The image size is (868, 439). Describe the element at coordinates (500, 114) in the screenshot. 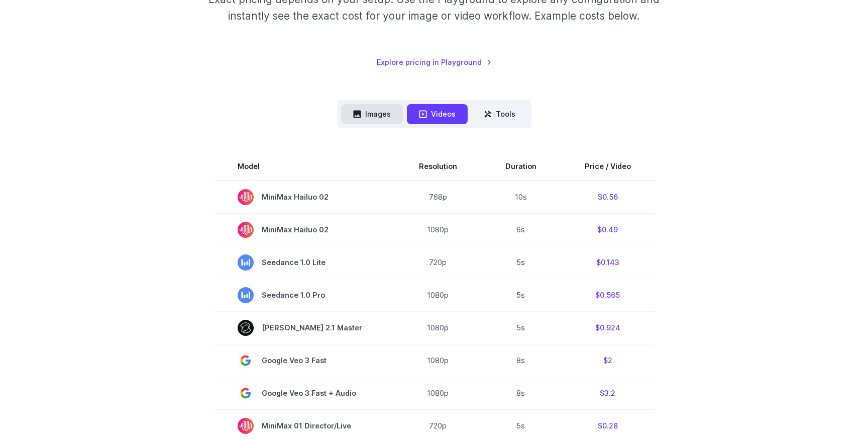

I see `button: Tools` at that location.